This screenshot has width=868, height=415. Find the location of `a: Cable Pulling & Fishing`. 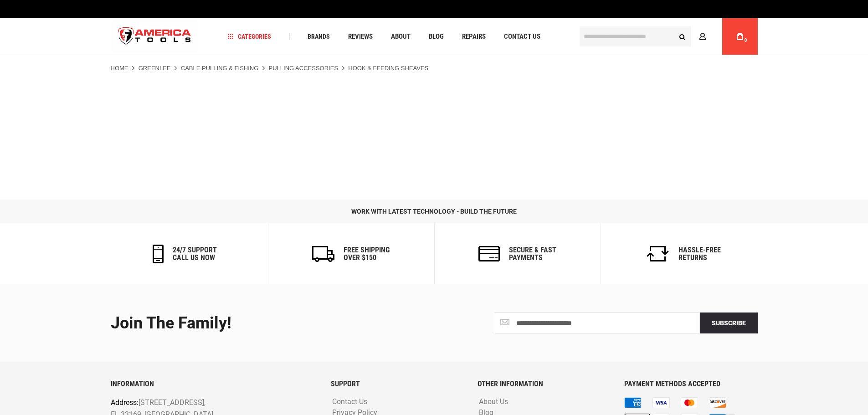

a: Cable Pulling & Fishing is located at coordinates (219, 68).